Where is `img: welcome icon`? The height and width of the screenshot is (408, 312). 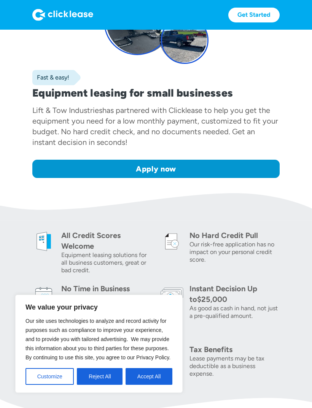 img: welcome icon is located at coordinates (44, 241).